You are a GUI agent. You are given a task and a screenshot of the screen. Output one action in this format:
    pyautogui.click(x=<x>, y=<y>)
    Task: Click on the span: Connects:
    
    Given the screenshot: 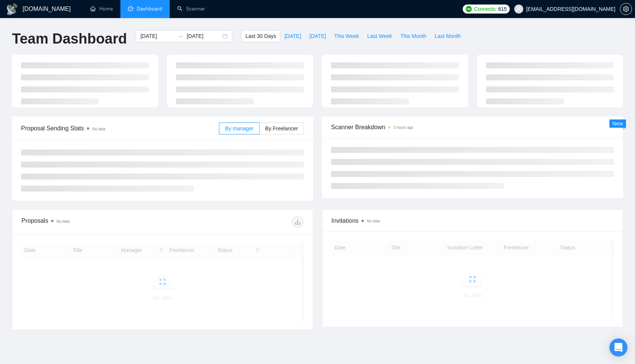 What is the action you would take?
    pyautogui.click(x=486, y=9)
    